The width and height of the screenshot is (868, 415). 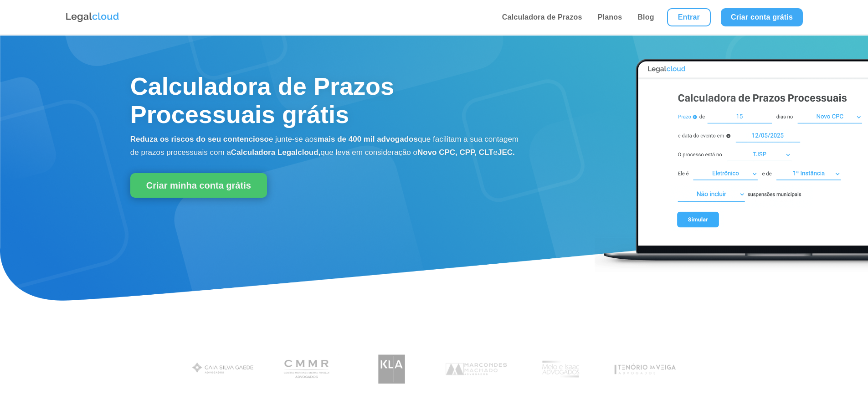 What do you see at coordinates (644, 369) in the screenshot?
I see `img: Tenório da Veiga Advogados` at bounding box center [644, 369].